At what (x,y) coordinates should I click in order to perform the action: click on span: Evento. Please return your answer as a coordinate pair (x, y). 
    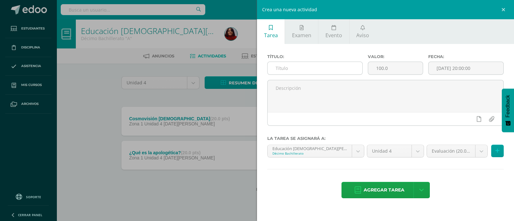
    Looking at the image, I should click on (334, 35).